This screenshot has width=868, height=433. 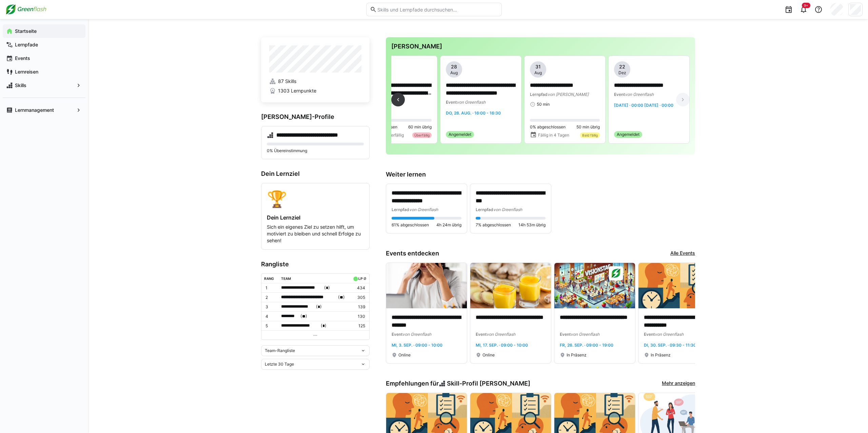 I want to click on div: Rang, so click(x=269, y=278).